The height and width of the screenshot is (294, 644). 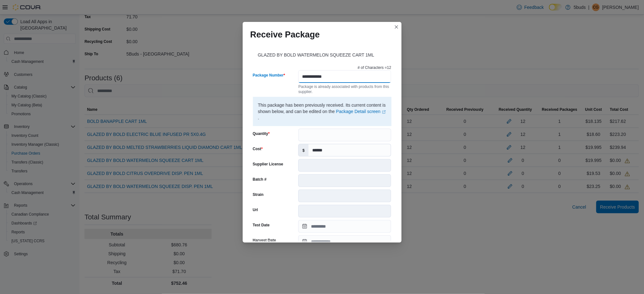 I want to click on div: Package is already associated with products from this supplier., so click(x=345, y=88).